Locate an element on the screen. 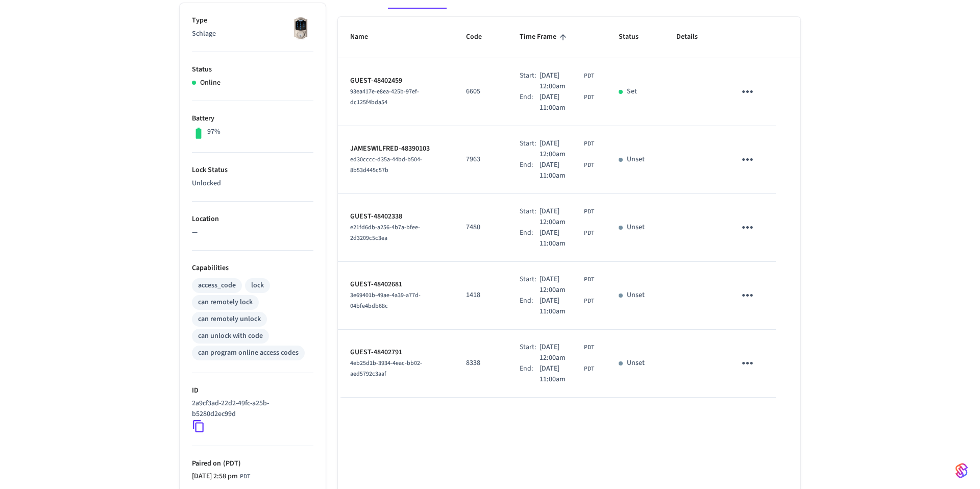  p: 8338 is located at coordinates (480, 363).